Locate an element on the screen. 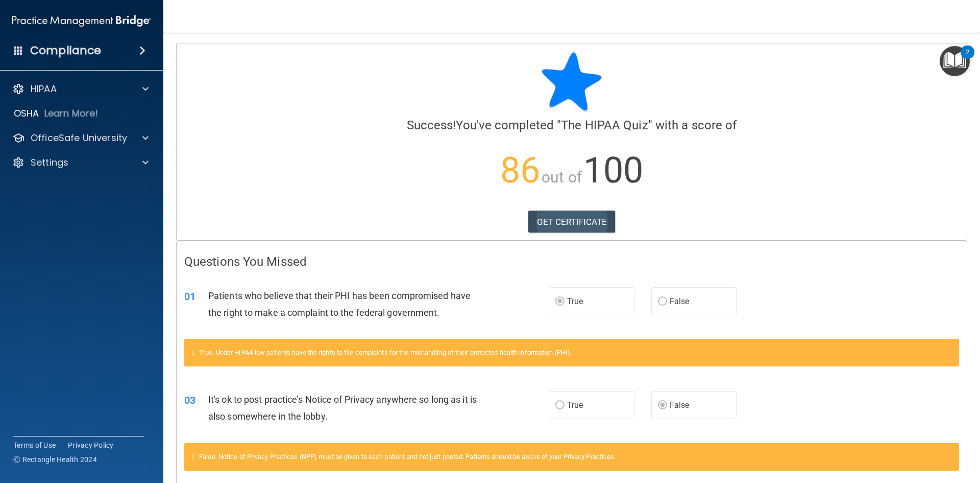 The height and width of the screenshot is (483, 980). a: GET CERTIFICATE is located at coordinates (572, 221).